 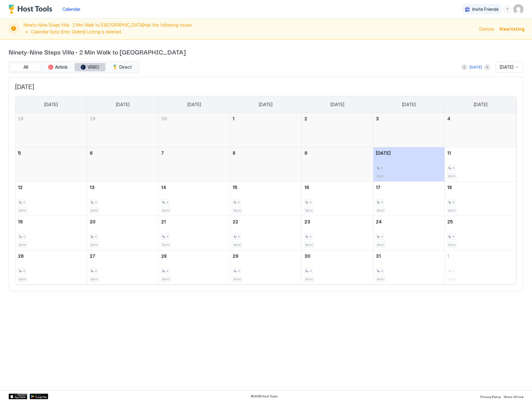 I want to click on span: 23, so click(x=307, y=222).